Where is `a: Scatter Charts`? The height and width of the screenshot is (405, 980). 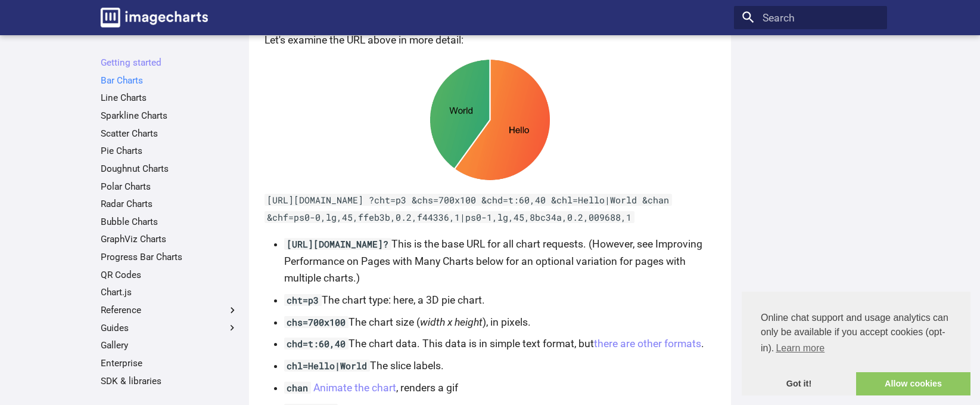 a: Scatter Charts is located at coordinates (170, 133).